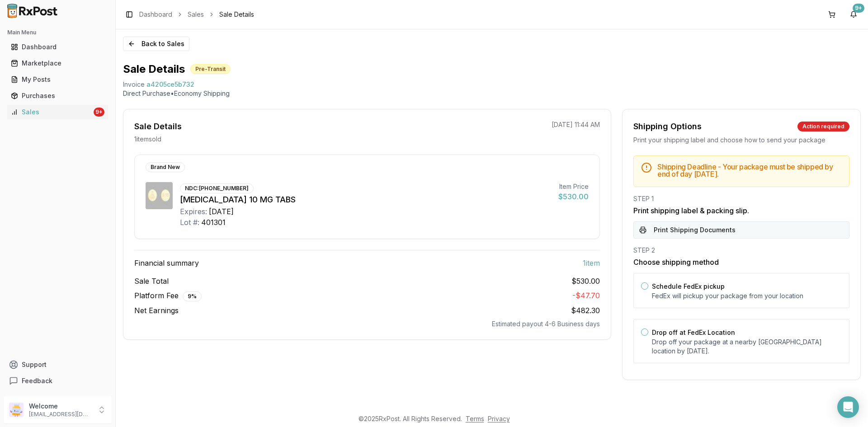  What do you see at coordinates (156, 44) in the screenshot?
I see `button: Back to Sales` at bounding box center [156, 44].